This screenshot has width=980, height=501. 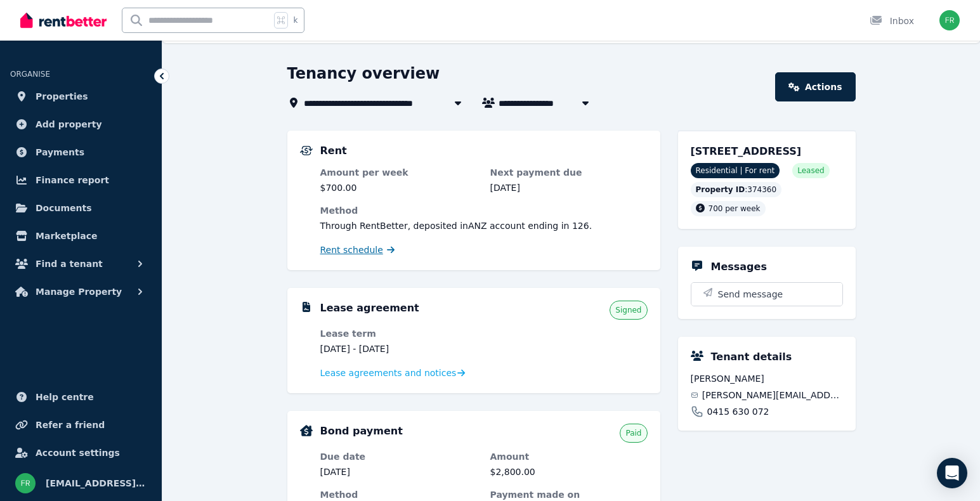 I want to click on span: Send message, so click(x=750, y=294).